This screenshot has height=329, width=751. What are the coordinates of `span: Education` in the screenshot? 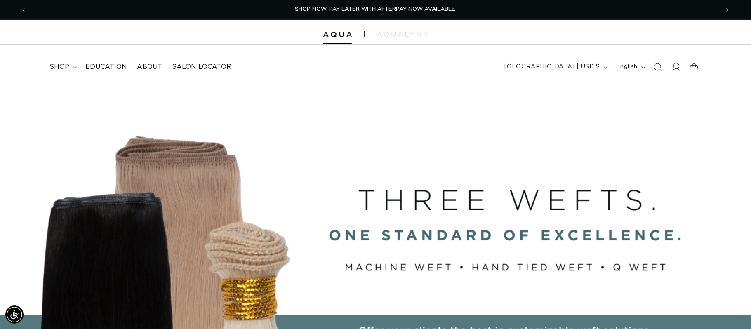 It's located at (106, 67).